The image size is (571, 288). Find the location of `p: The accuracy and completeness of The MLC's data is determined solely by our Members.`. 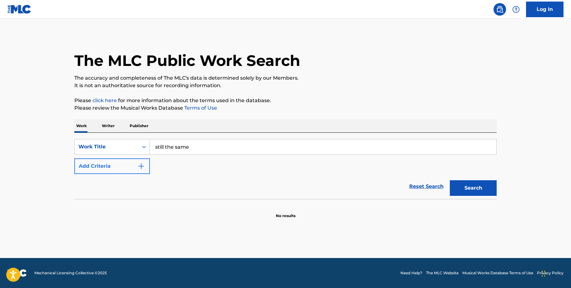

p: The accuracy and completeness of The MLC's data is determined solely by our Members. is located at coordinates (286, 78).